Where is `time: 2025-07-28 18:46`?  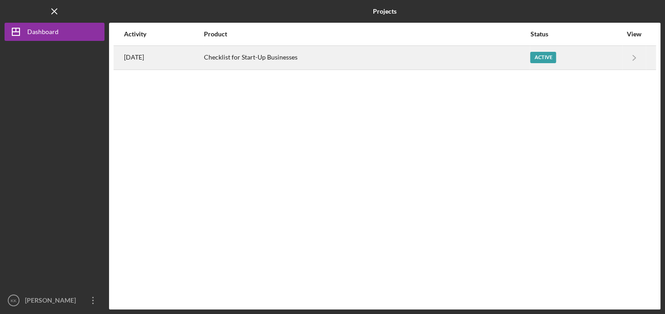 time: 2025-07-28 18:46 is located at coordinates (134, 57).